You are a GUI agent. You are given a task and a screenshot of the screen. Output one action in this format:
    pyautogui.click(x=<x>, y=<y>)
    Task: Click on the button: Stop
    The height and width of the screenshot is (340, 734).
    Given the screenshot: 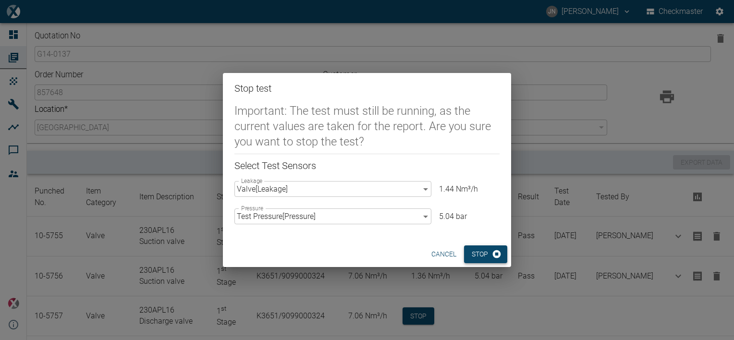 What is the action you would take?
    pyautogui.click(x=485, y=254)
    